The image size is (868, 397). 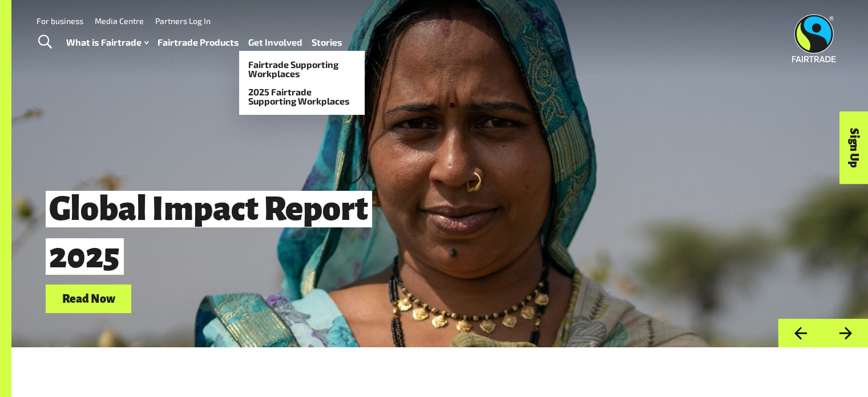 What do you see at coordinates (275, 42) in the screenshot?
I see `a: Get Involved` at bounding box center [275, 42].